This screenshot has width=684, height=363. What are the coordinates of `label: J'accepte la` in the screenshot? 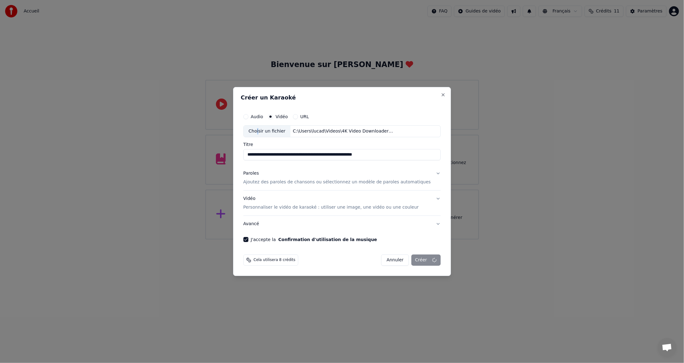 It's located at (314, 239).